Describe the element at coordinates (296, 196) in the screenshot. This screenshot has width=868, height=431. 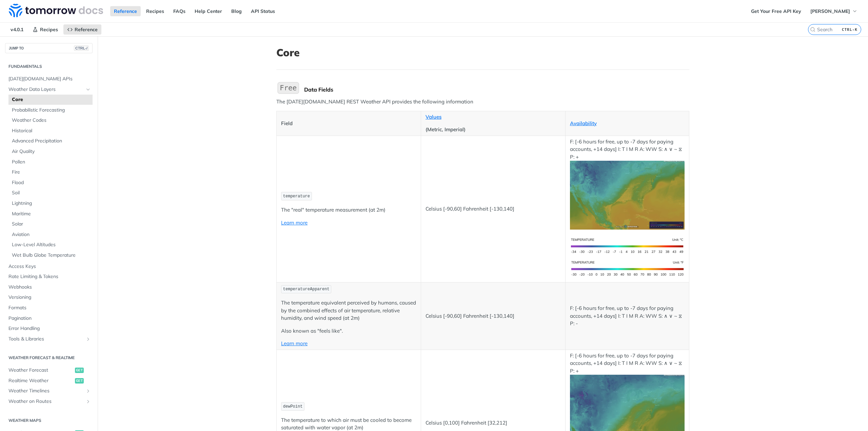
I see `span: temperature` at that location.